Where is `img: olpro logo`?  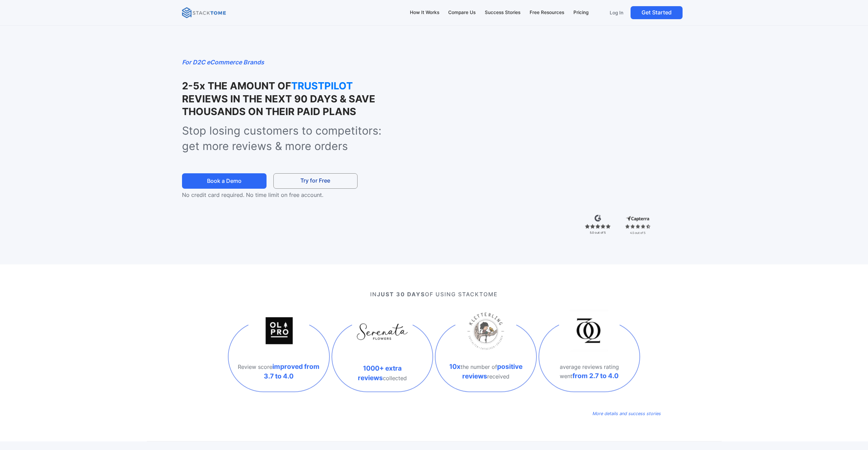 img: olpro logo is located at coordinates (278, 332).